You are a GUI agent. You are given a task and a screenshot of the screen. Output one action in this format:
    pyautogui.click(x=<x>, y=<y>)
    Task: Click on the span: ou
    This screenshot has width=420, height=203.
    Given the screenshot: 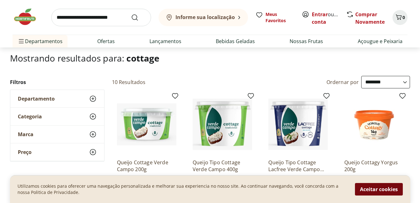 What is the action you would take?
    pyautogui.click(x=325, y=18)
    